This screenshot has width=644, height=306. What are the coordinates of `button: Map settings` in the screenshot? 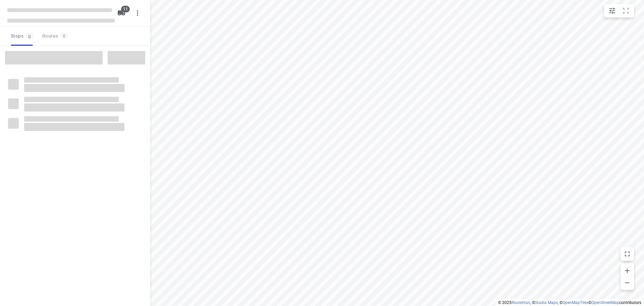 It's located at (612, 11).